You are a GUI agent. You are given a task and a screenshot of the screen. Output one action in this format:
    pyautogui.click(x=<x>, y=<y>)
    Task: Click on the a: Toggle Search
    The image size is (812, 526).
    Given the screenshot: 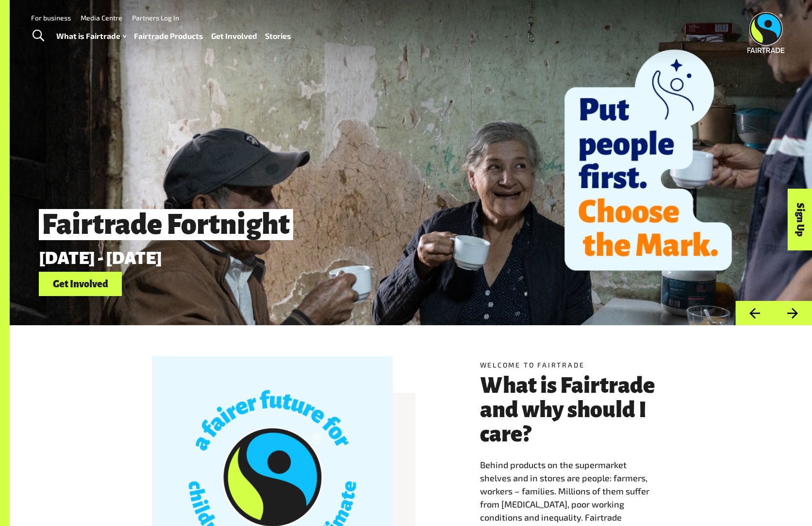 What is the action you would take?
    pyautogui.click(x=38, y=36)
    